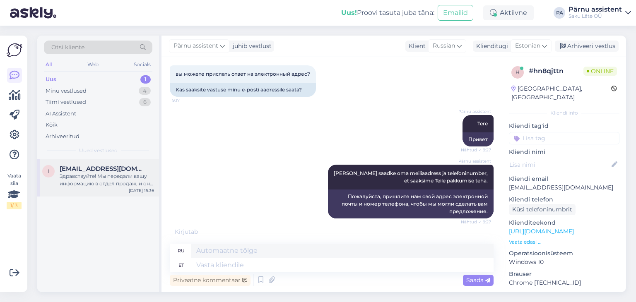 The width and height of the screenshot is (636, 302). Describe the element at coordinates (455, 13) in the screenshot. I see `button: Emailid` at that location.